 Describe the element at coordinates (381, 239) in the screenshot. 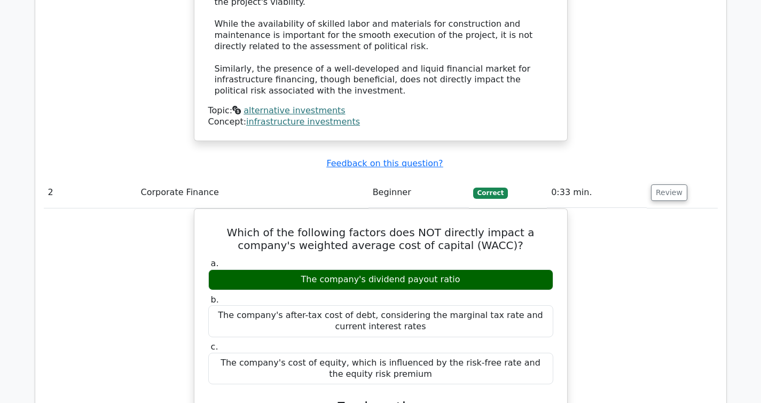

I see `h5: Which of the following factors does NOT directly impact a company's weighted average cost of capi...` at that location.